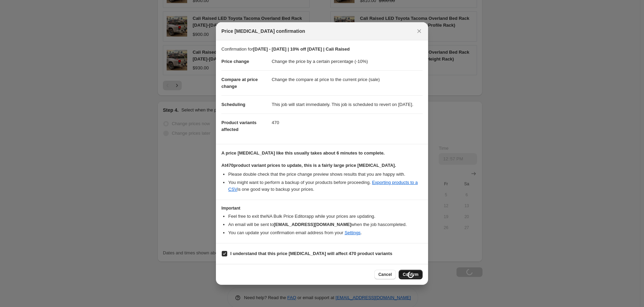 This screenshot has height=307, width=644. What do you see at coordinates (322, 49) in the screenshot?
I see `p: Confirmation for` at bounding box center [322, 49].